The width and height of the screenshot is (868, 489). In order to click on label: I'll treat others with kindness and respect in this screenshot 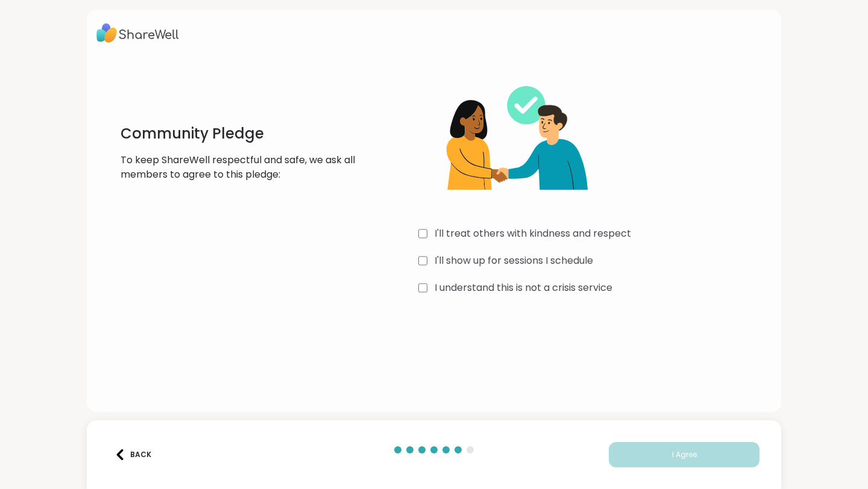, I will do `click(533, 234)`.